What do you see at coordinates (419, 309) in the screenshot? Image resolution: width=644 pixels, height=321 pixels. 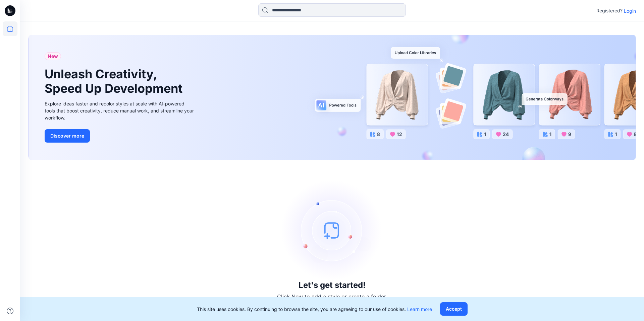 I see `a: Learn more` at bounding box center [419, 309].